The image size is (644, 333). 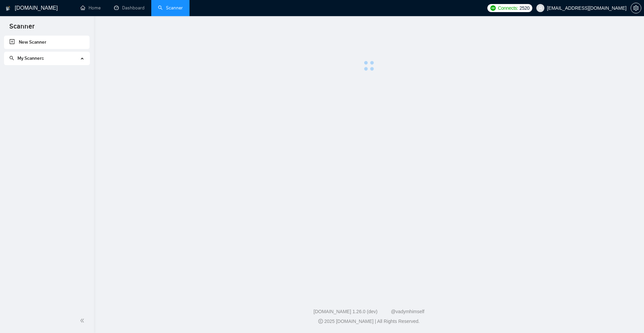 I want to click on a: searchScanner, so click(x=170, y=8).